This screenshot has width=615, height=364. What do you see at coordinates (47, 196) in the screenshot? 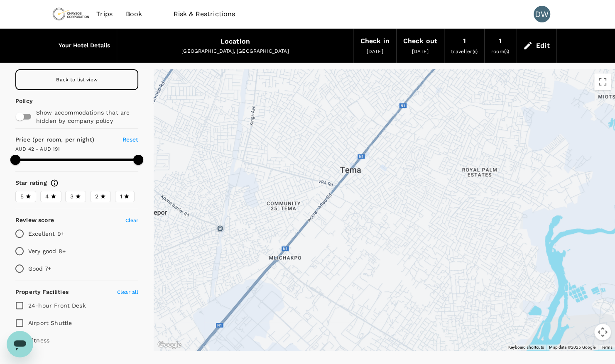
I see `span: 4` at bounding box center [47, 196].